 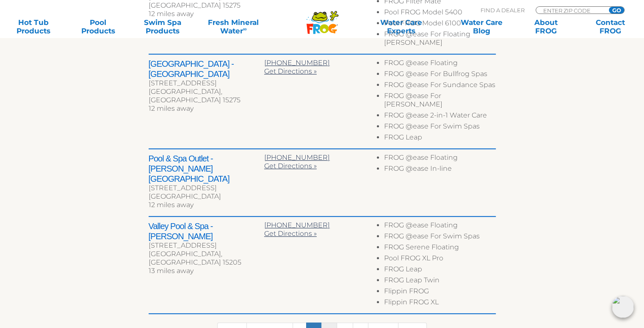 What do you see at coordinates (163, 27) in the screenshot?
I see `a: Swim SpaProducts` at bounding box center [163, 27].